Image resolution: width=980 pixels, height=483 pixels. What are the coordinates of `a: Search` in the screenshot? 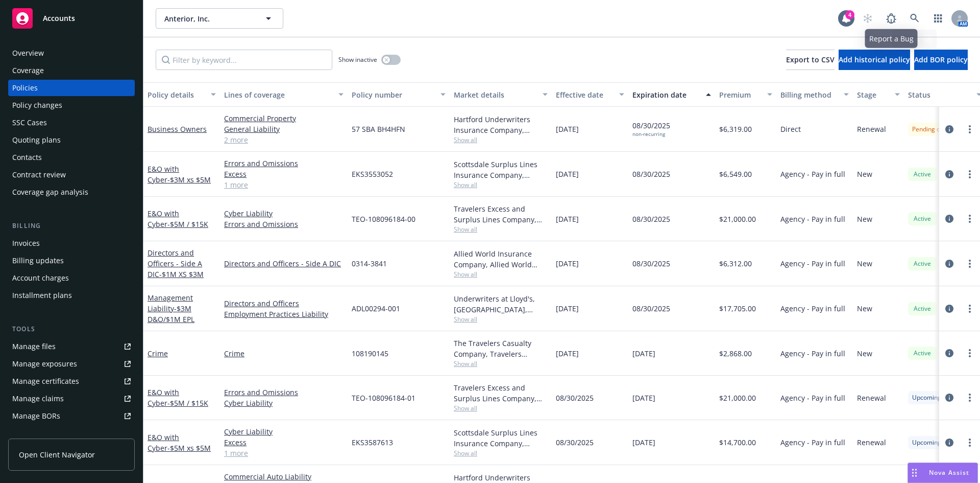 It's located at (915, 19).